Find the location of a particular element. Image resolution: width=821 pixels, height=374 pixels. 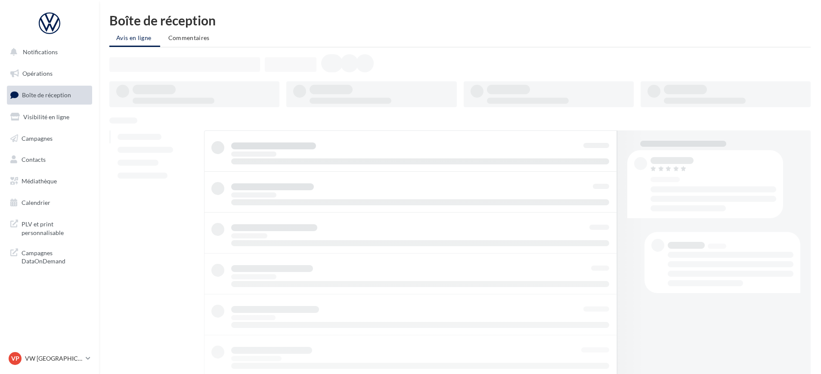

button: Notifications is located at coordinates (48, 52).